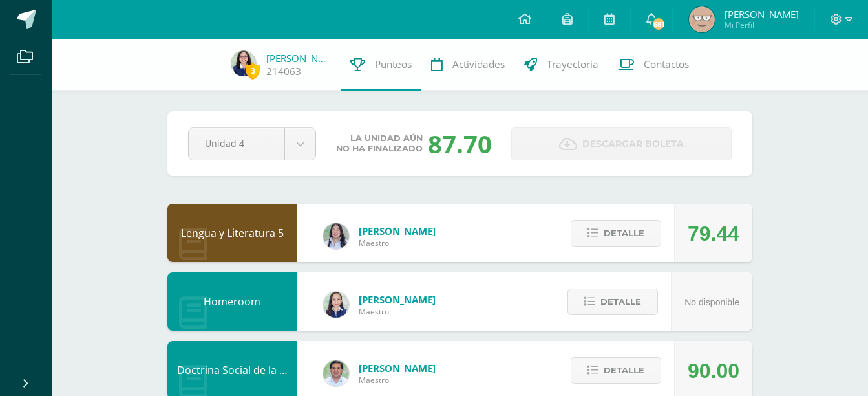 The width and height of the screenshot is (868, 396). I want to click on span: Unidad 4, so click(237, 143).